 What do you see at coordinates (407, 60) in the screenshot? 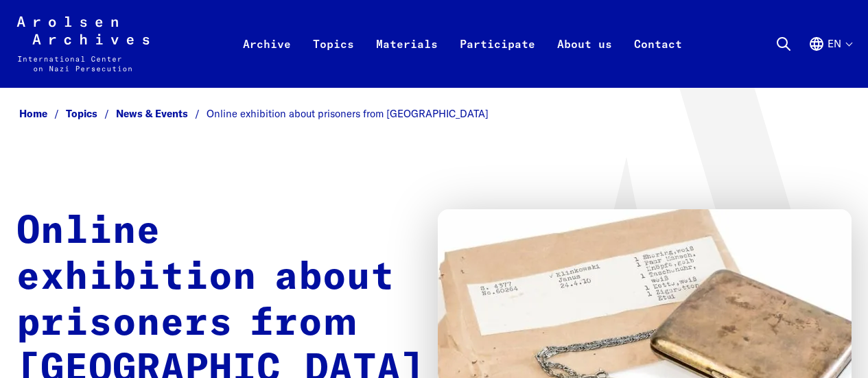
I see `a: Materials` at bounding box center [407, 60].